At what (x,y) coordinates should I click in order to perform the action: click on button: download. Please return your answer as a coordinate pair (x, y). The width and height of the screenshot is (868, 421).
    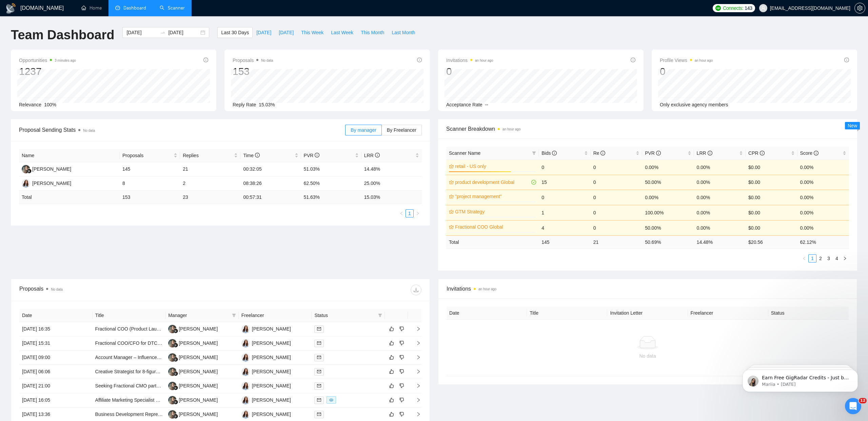
    Looking at the image, I should click on (416, 290).